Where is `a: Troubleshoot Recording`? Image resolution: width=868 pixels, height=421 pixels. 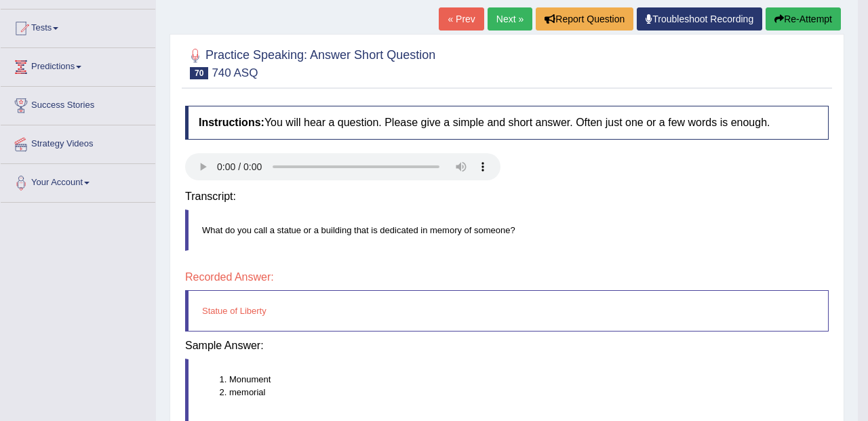
a: Troubleshoot Recording is located at coordinates (699, 19).